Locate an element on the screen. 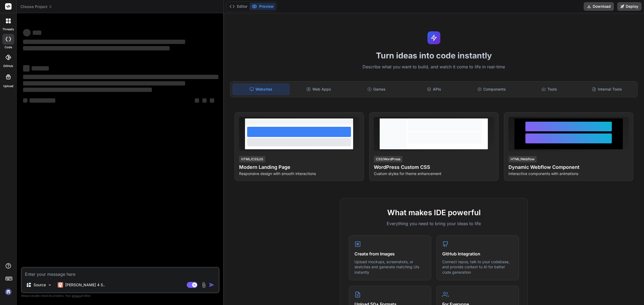 This screenshot has height=305, width=644. img: attachment is located at coordinates (204, 285).